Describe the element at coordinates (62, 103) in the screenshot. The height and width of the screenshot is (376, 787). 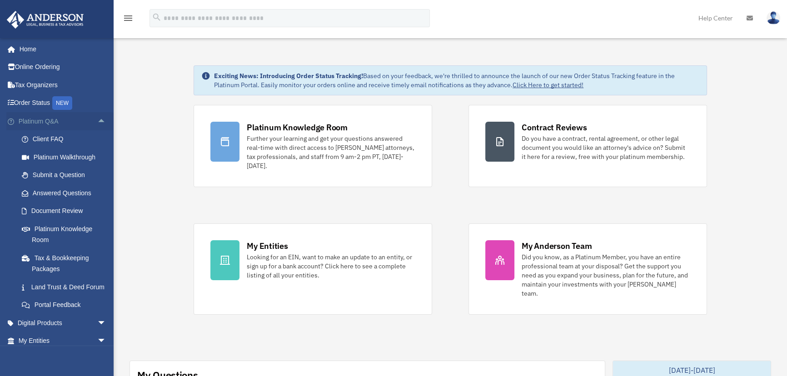
I see `div: NEW` at that location.